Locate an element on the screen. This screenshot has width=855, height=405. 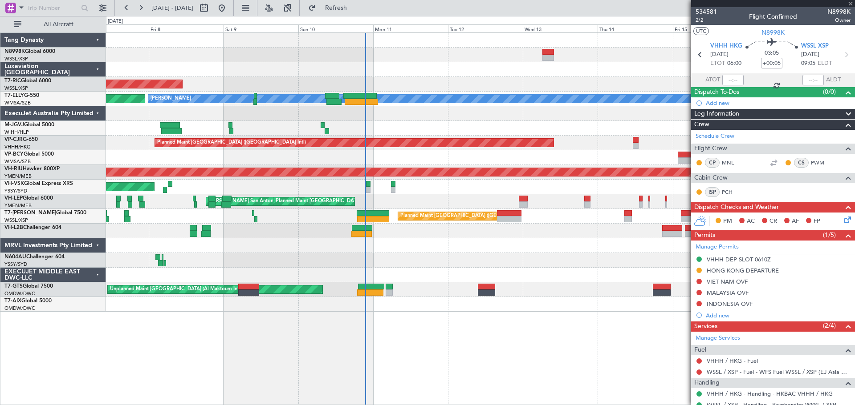
span: 534581 is located at coordinates (706, 12).